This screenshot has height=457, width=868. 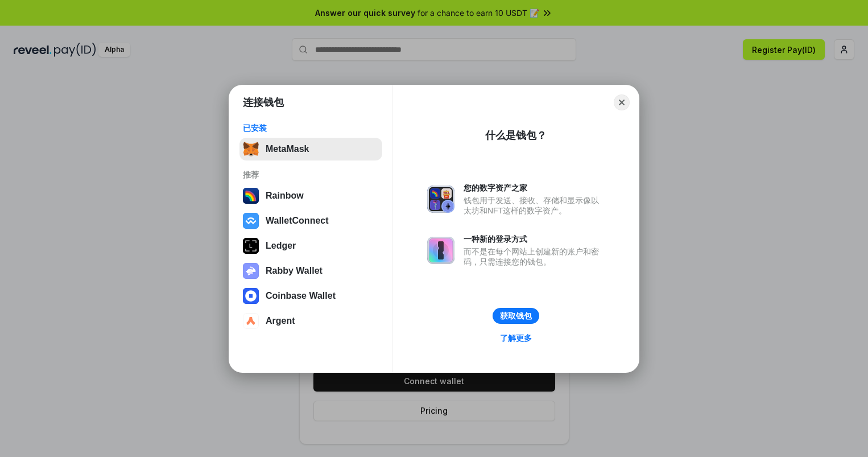 I want to click on button: MetaMask, so click(x=311, y=149).